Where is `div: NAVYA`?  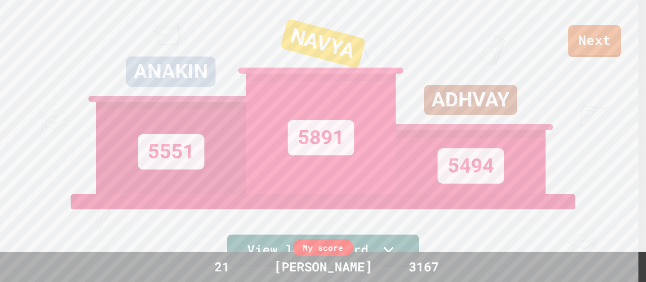
div: NAVYA is located at coordinates (322, 44).